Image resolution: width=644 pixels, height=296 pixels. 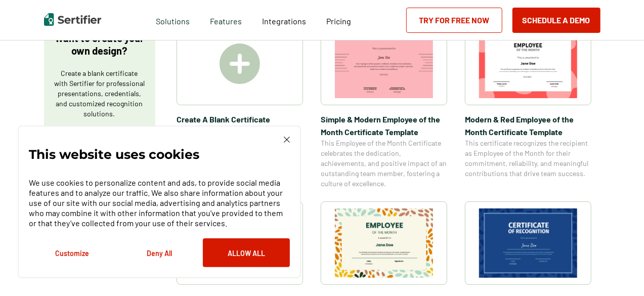 I want to click on img: Sertifier | Digital Credentialing Platform, so click(x=72, y=19).